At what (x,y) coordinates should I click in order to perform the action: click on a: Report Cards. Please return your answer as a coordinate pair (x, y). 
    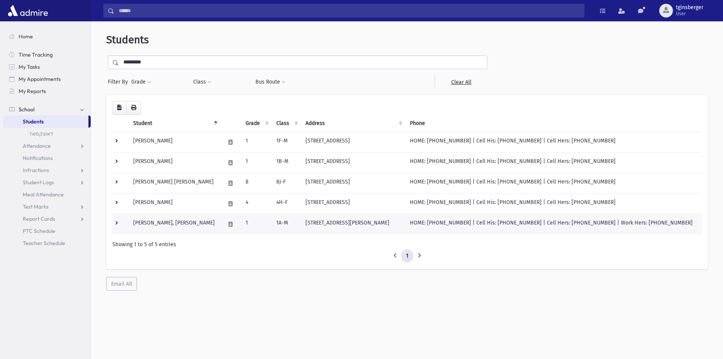
    Looking at the image, I should click on (47, 219).